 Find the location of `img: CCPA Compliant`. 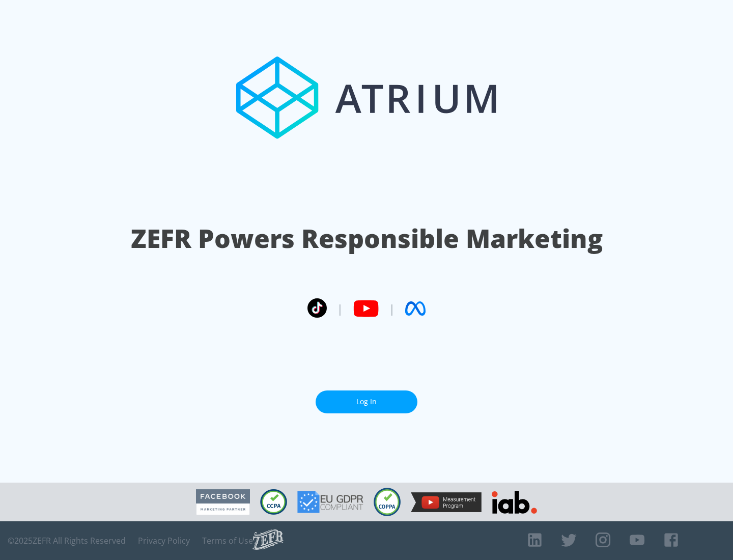

img: CCPA Compliant is located at coordinates (273, 502).